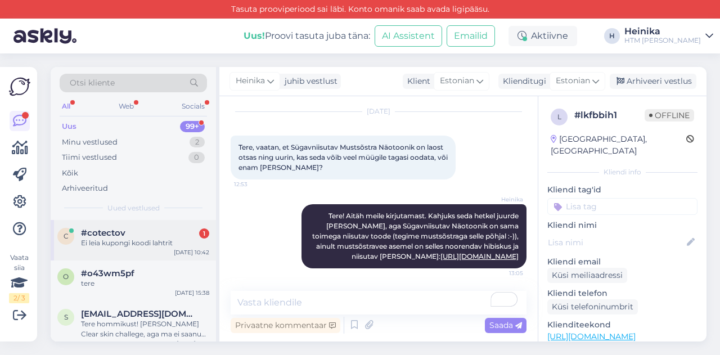 The height and width of the screenshot is (355, 720). Describe the element at coordinates (378, 303) in the screenshot. I see `textarea: To enrich screen reader interactions, please activate Accessibility in Grammarly extension settings` at that location.